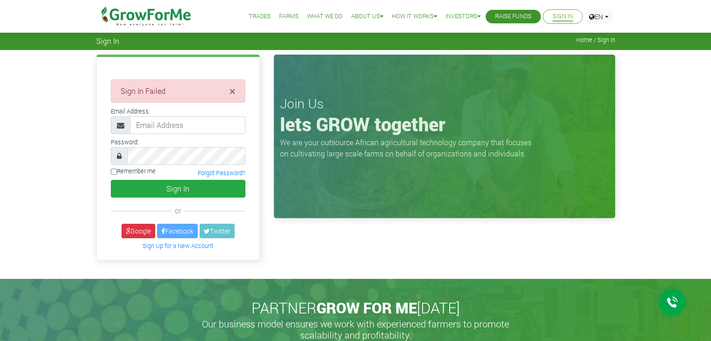  What do you see at coordinates (414, 16) in the screenshot?
I see `a: How it Works` at bounding box center [414, 16].